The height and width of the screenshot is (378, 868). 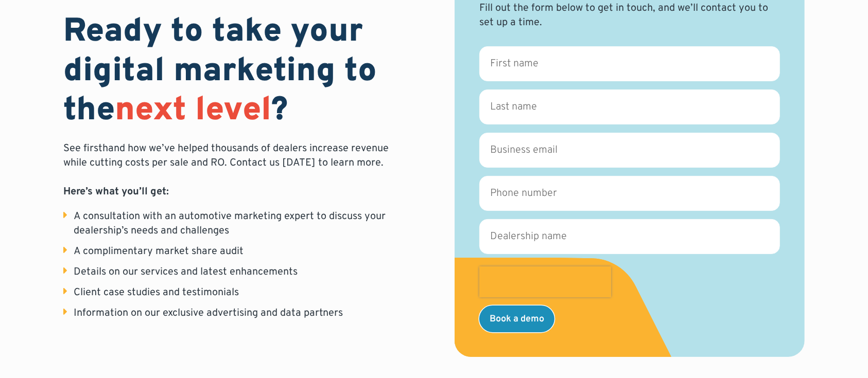 What do you see at coordinates (630, 107) in the screenshot?
I see `input: Last name` at bounding box center [630, 107].